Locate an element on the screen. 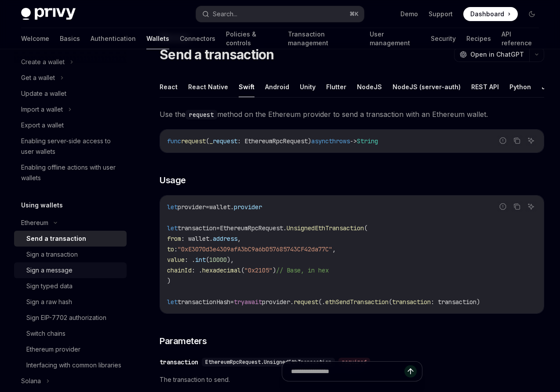 The width and height of the screenshot is (560, 392). img: dark logo is located at coordinates (48, 14).